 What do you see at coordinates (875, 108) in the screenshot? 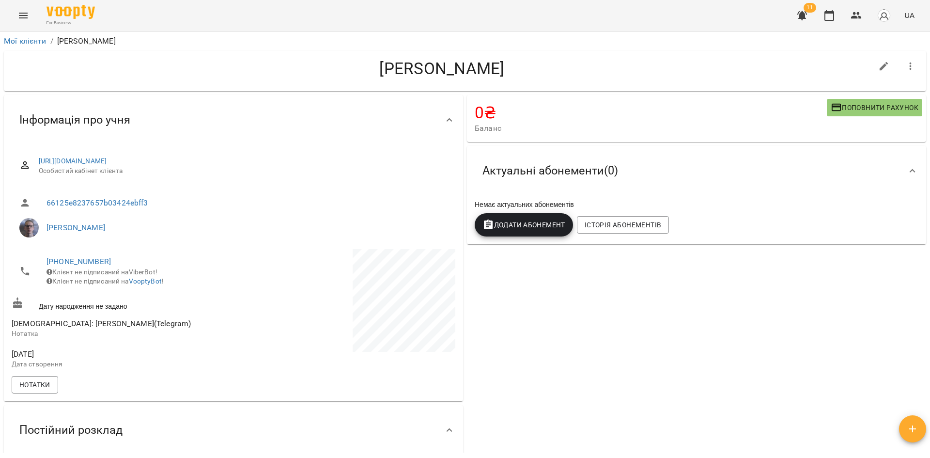
I see `span: Поповнити рахунок` at bounding box center [875, 108].